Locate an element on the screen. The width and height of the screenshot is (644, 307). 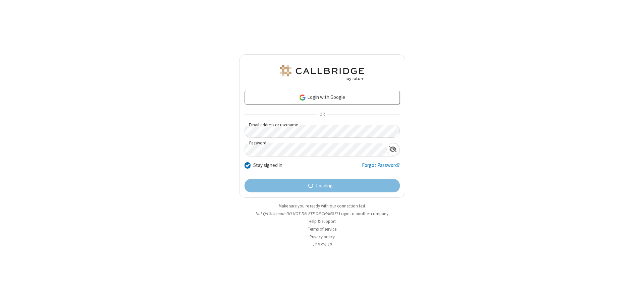
li: v2.6.351.10 is located at coordinates (322, 244).